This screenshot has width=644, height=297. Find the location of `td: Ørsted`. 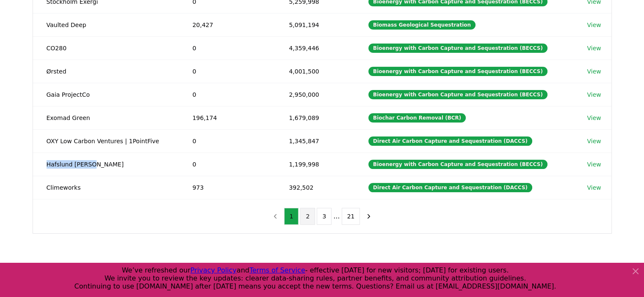

td: Ørsted is located at coordinates (106, 71).